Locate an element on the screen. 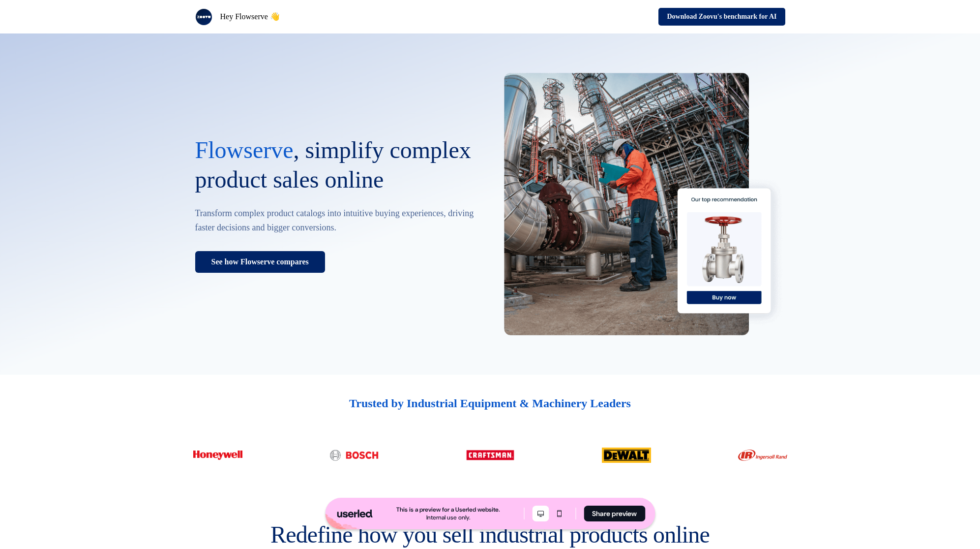  span: Redefine how you sell industrial products online is located at coordinates (490, 534).